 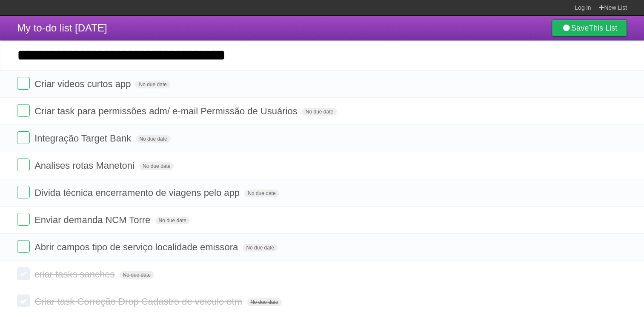 What do you see at coordinates (85, 166) in the screenshot?
I see `span: Analises rotas Manetoni` at bounding box center [85, 166].